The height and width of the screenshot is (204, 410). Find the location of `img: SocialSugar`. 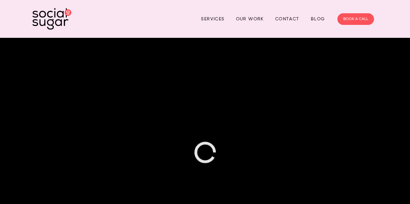

img: SocialSugar is located at coordinates (52, 19).